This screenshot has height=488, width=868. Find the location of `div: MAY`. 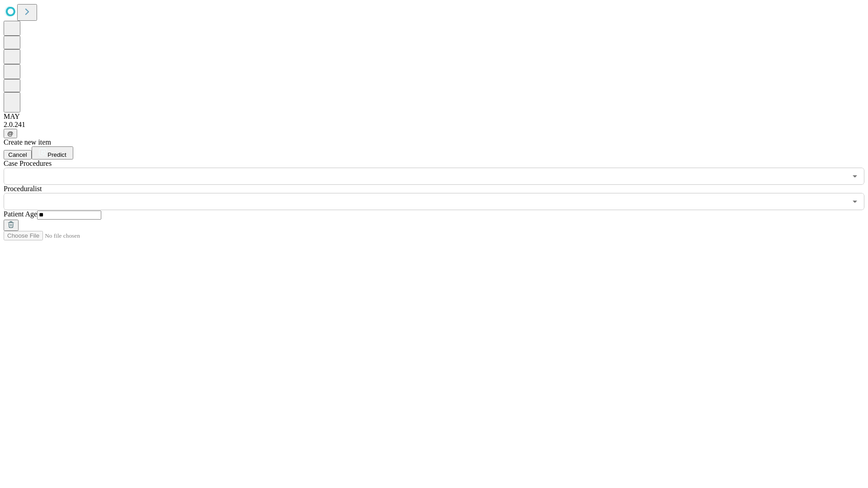

div: MAY is located at coordinates (434, 117).